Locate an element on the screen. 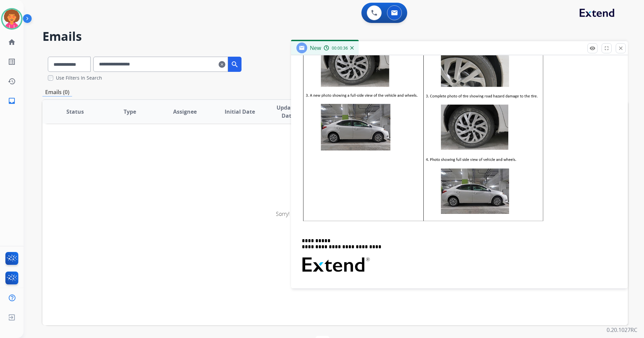 The height and width of the screenshot is (338, 644). img: avatar is located at coordinates (12, 19).